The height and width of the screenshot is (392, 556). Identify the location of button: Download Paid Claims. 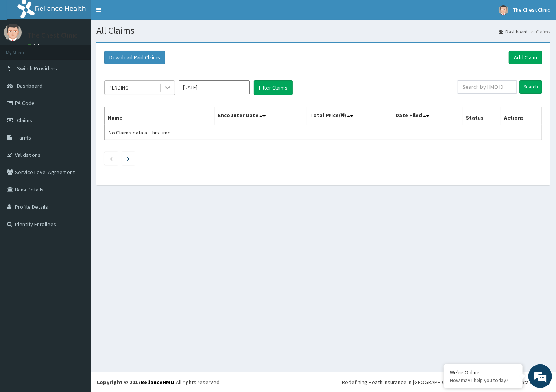
(135, 58).